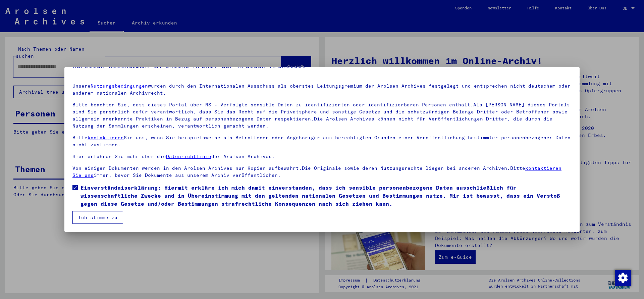 Image resolution: width=644 pixels, height=299 pixels. What do you see at coordinates (119, 86) in the screenshot?
I see `a: Nutzungsbedingungen` at bounding box center [119, 86].